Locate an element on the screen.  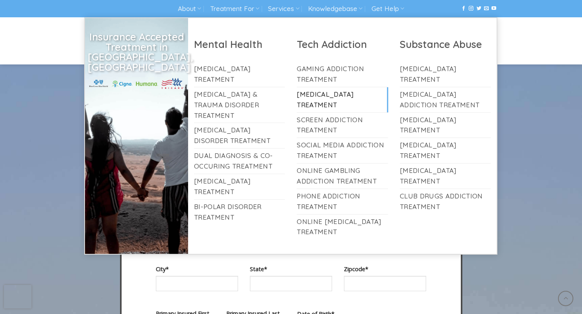
h2: Mental Health is located at coordinates (240, 44).